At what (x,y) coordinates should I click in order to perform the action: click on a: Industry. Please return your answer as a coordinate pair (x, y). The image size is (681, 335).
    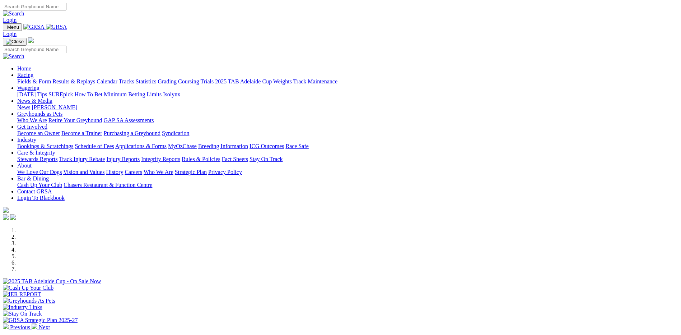
    Looking at the image, I should click on (27, 139).